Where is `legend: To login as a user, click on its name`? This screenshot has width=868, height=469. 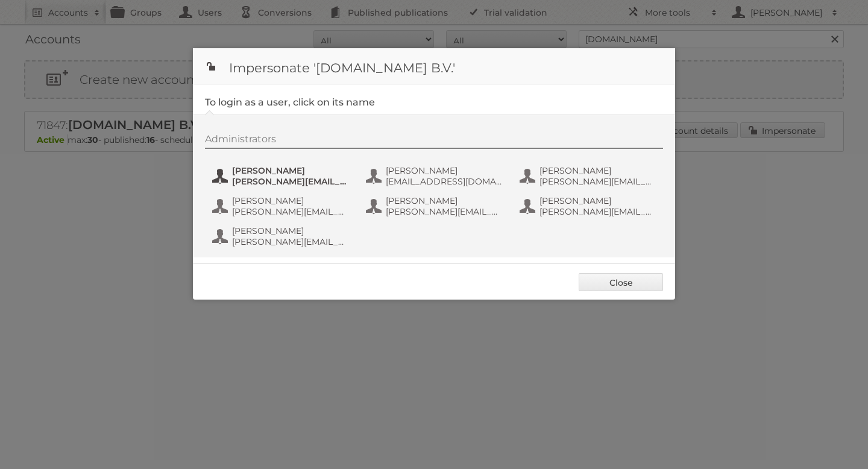 legend: To login as a user, click on its name is located at coordinates (290, 102).